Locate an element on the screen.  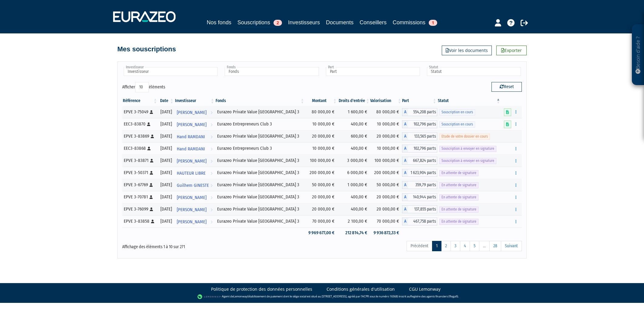
span: 554,208 parts is located at coordinates (423, 112).